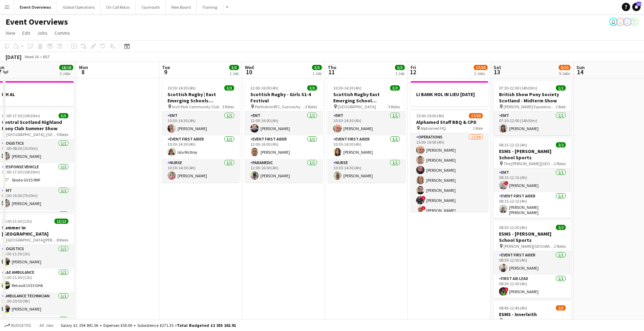 Image resolution: width=644 pixels, height=331 pixels. Describe the element at coordinates (21, 326) in the screenshot. I see `span: Budgeted` at that location.